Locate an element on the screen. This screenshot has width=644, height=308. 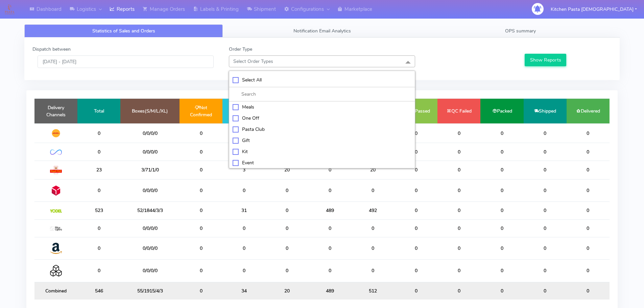
div: Pasta Club is located at coordinates (322, 129).